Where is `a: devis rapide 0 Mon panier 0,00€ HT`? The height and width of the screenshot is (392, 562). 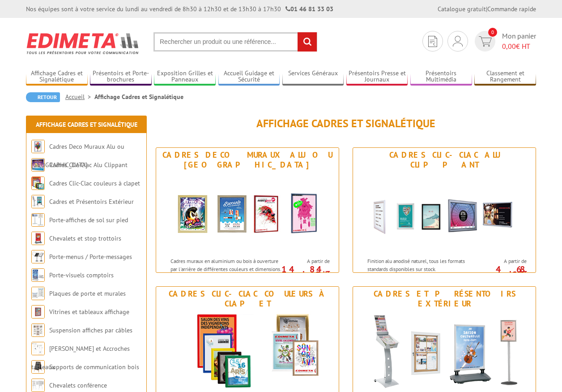
a: devis rapide 0 Mon panier 0,00€ HT is located at coordinates (504, 41).